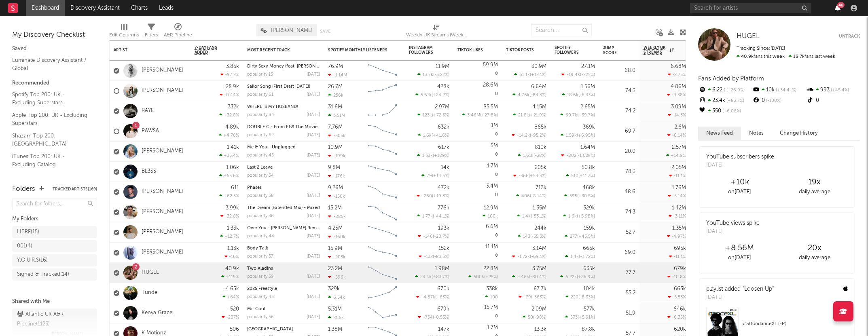 Image resolution: width=868 pixels, height=336 pixels. What do you see at coordinates (271, 147) in the screenshot?
I see `a: Me & You - Unplugged` at bounding box center [271, 147].